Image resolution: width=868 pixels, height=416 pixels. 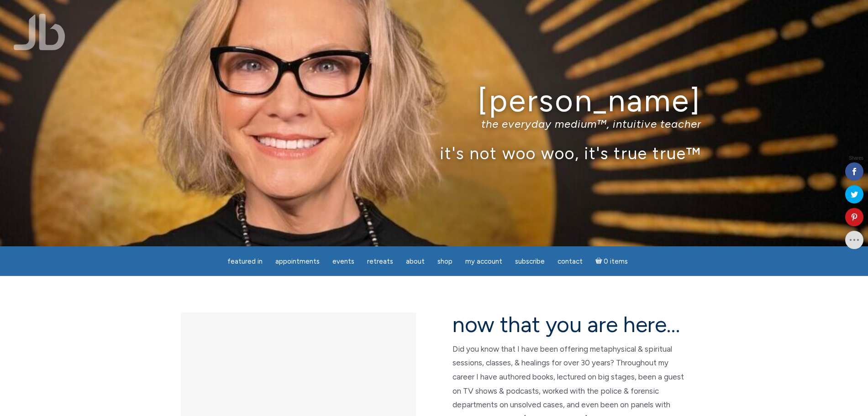 I want to click on i: Cart, so click(x=599, y=261).